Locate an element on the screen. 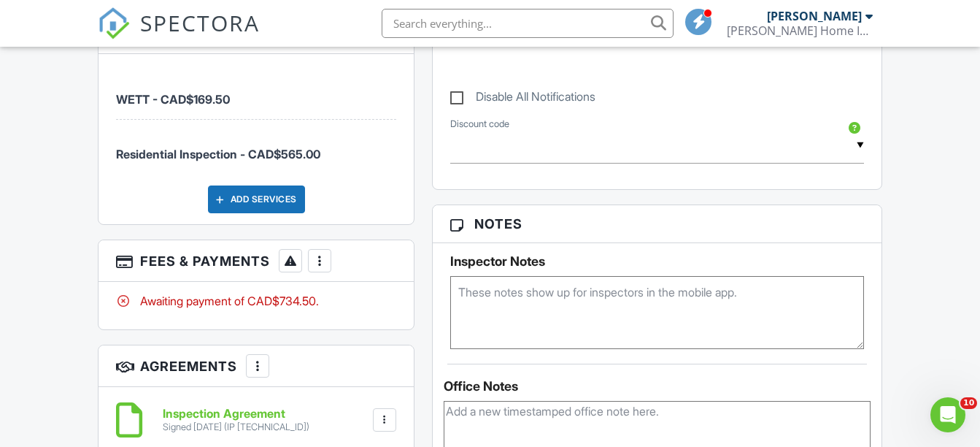 This screenshot has height=447, width=980. span: WETT - CAD$169.50 is located at coordinates (173, 99).